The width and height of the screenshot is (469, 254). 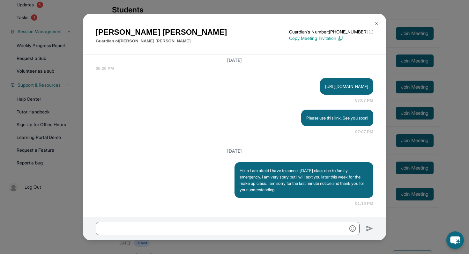 What do you see at coordinates (455, 240) in the screenshot?
I see `button: chat-button` at bounding box center [455, 240].